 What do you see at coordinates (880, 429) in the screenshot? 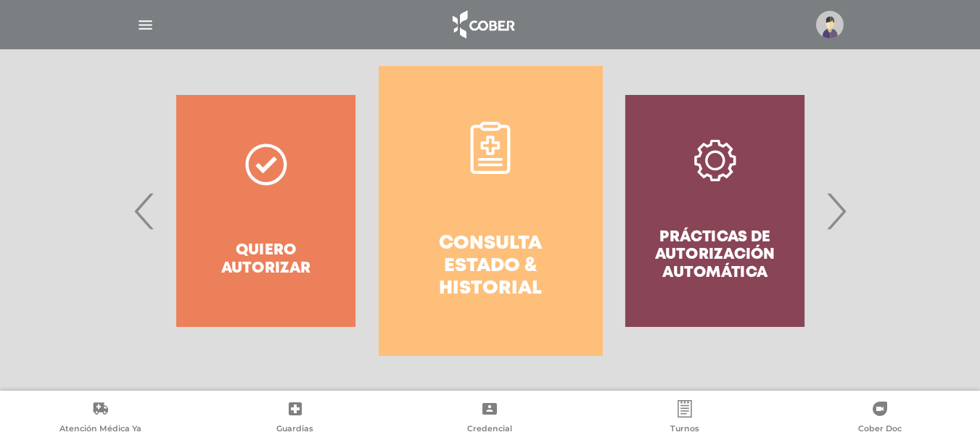
I see `span: Cober Doc` at bounding box center [880, 429].